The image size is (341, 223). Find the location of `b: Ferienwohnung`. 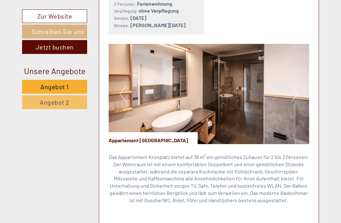

b: Ferienwohnung is located at coordinates (154, 3).